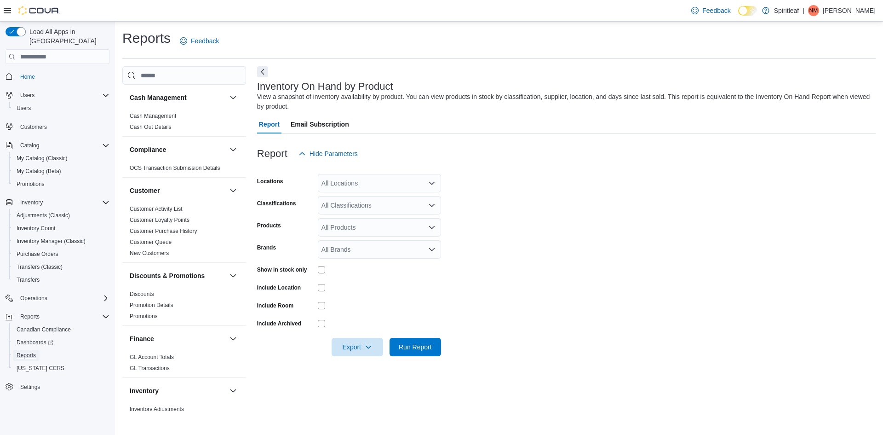 This screenshot has width=883, height=435. I want to click on span: Discounts, so click(142, 294).